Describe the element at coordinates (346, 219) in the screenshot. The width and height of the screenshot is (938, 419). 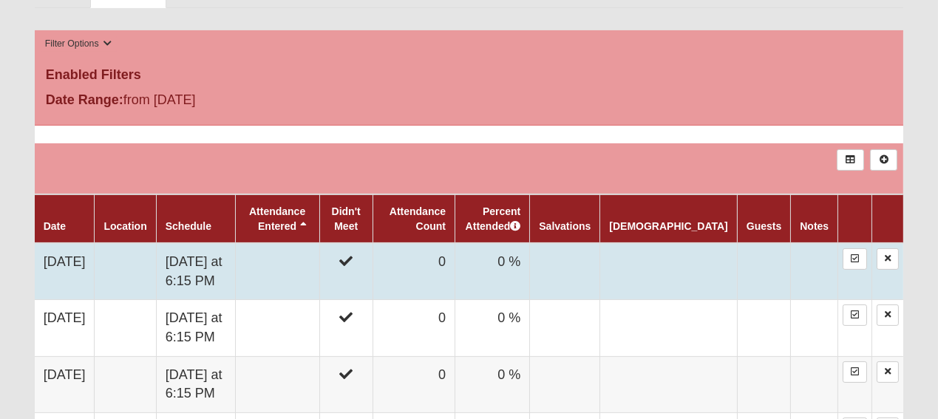
I see `a: Didn't Meet` at that location.